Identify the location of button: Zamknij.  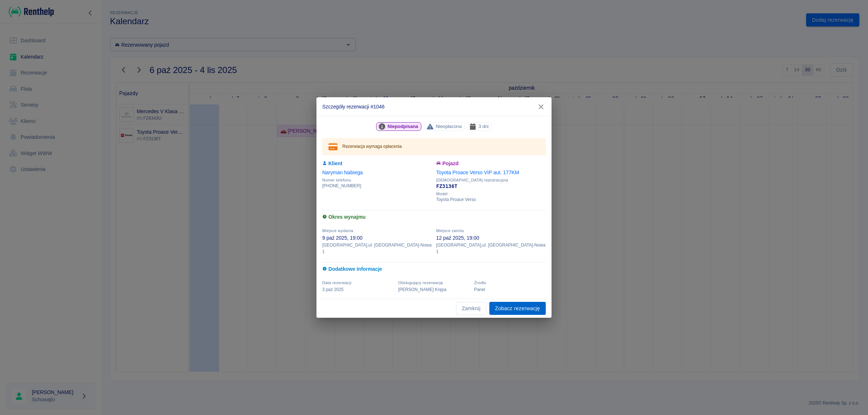
(471, 309).